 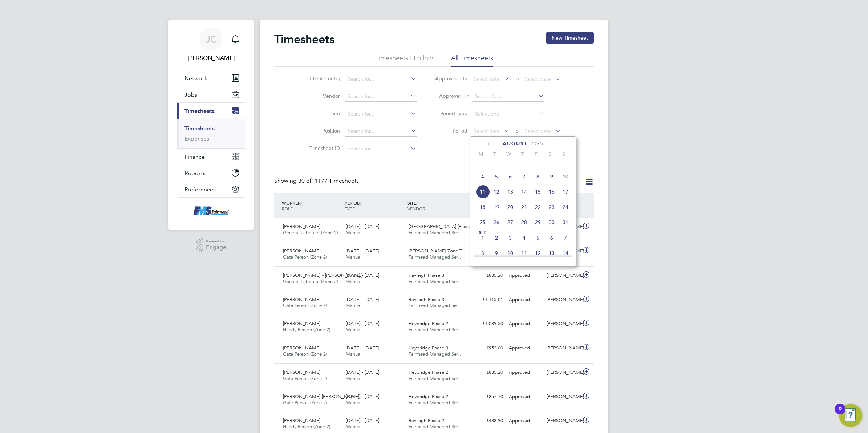 What do you see at coordinates (496, 222) in the screenshot?
I see `span: 26` at bounding box center [496, 222].